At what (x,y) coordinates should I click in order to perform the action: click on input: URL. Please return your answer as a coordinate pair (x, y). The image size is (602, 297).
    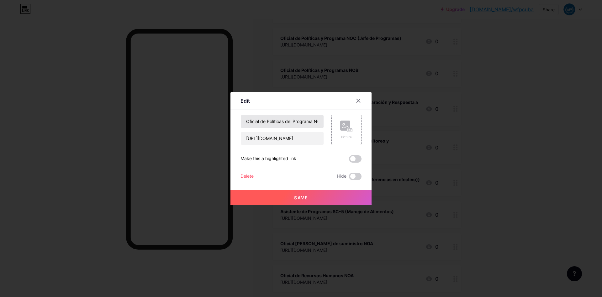
    Looking at the image, I should click on (282, 138).